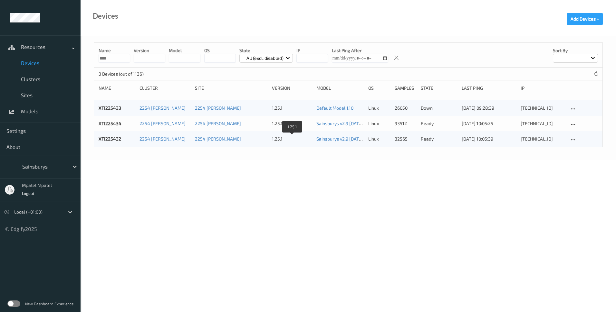  Describe the element at coordinates (379, 88) in the screenshot. I see `div: OS` at that location.